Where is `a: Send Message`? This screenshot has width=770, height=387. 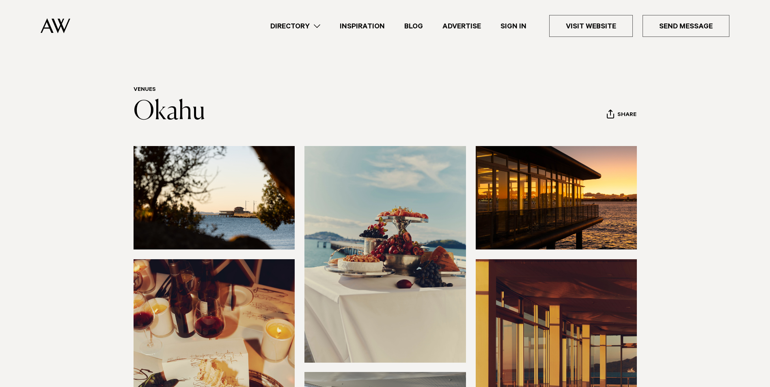 a: Send Message is located at coordinates (686, 26).